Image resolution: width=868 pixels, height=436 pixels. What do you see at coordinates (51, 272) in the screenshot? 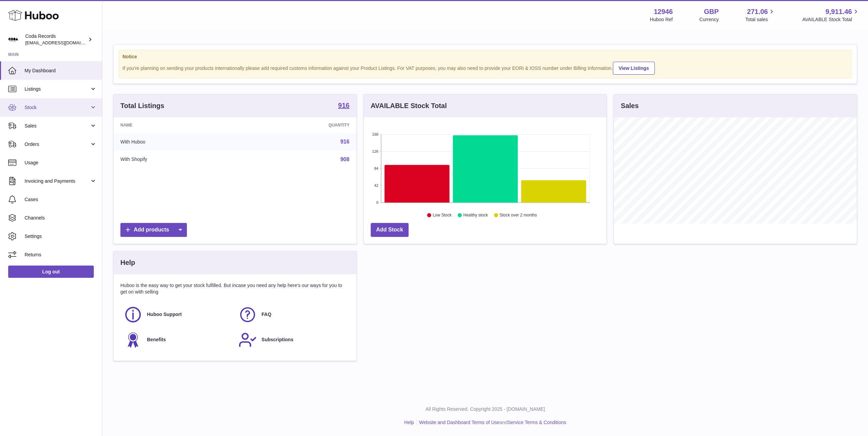
I see `a: Log out` at bounding box center [51, 272].